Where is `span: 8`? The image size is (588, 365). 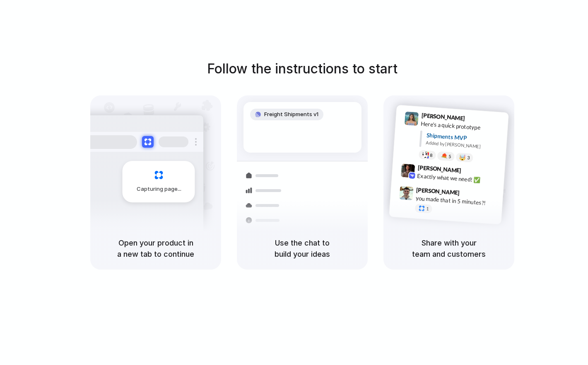
span: 8 is located at coordinates (431, 155).